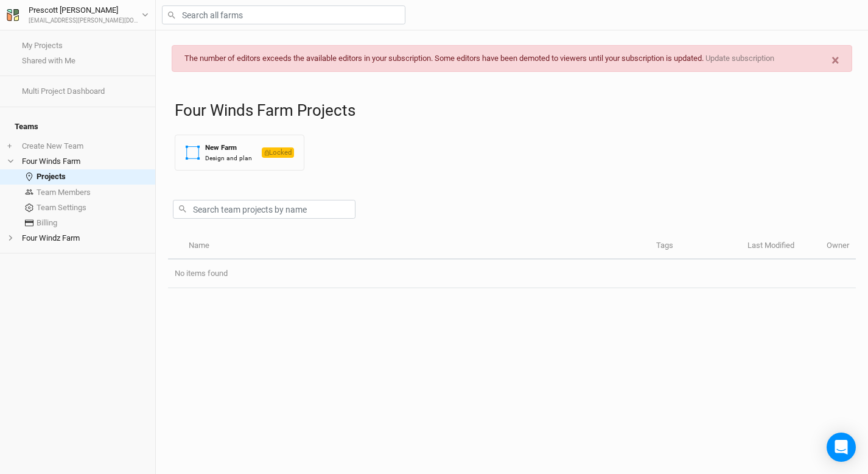 This screenshot has width=868, height=474. Describe the element at coordinates (415, 246) in the screenshot. I see `th: Name` at that location.